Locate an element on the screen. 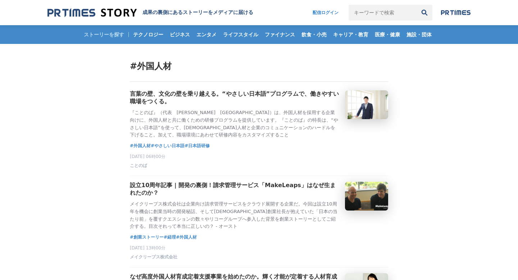  a: 設立10周年記事 | 開発の裏側！請求管理サービス「MakeLeaps」はなぜ生まれたのか？メイクリープス株式会社は企業向け請求管理サービスをクラウド展開する企業だ。今回は設立10周年を機会に創... is located at coordinates (259, 206).